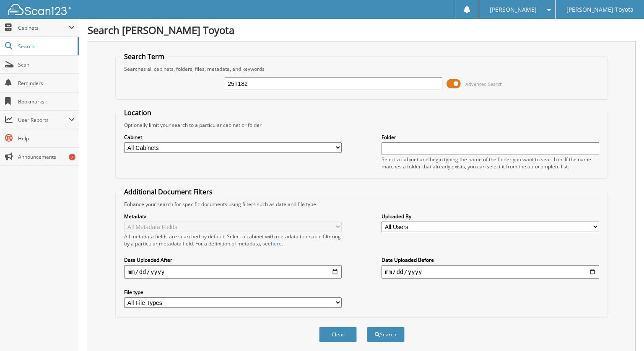  Describe the element at coordinates (385, 334) in the screenshot. I see `button: Search` at that location.